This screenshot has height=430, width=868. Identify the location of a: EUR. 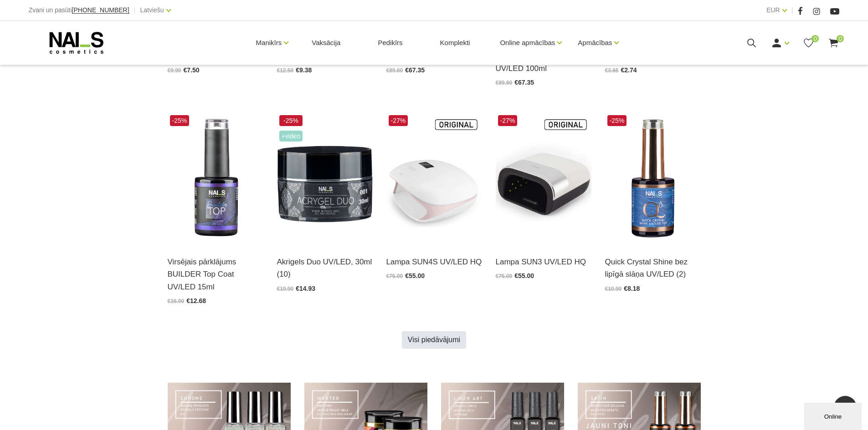
(773, 10).